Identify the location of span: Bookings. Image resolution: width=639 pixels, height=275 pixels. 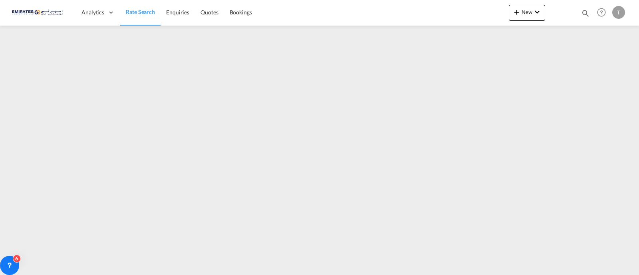
(241, 12).